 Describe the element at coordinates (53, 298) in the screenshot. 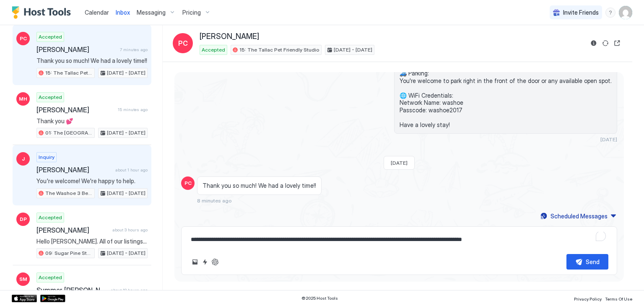

I see `a: Google Play Store` at that location.